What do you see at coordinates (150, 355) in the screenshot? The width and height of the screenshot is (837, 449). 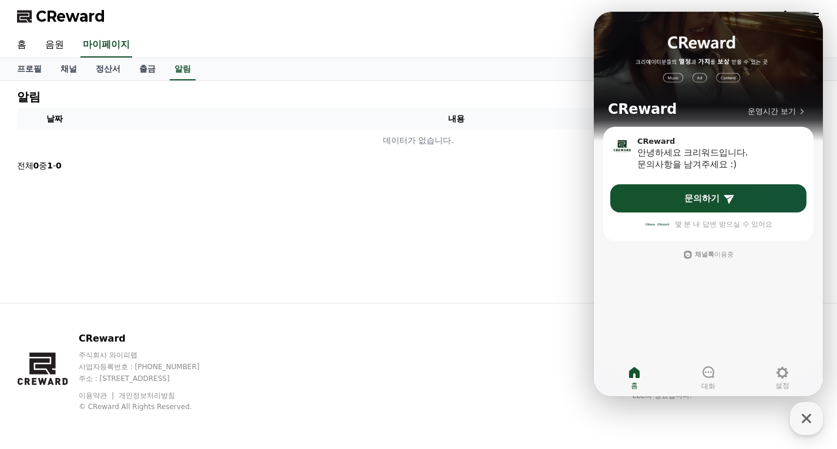 I see `p: 주식회사 와이피랩` at bounding box center [150, 355].